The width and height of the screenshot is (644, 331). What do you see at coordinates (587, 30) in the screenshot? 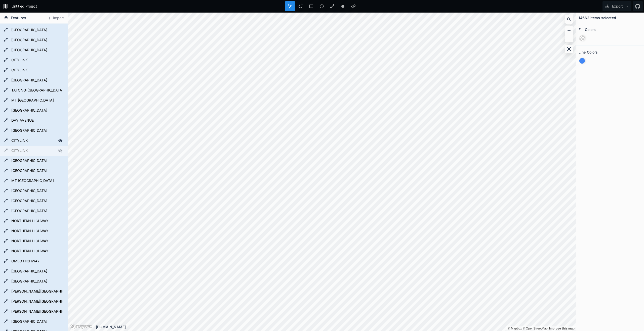
I see `h2: Fill Colors` at bounding box center [587, 30].